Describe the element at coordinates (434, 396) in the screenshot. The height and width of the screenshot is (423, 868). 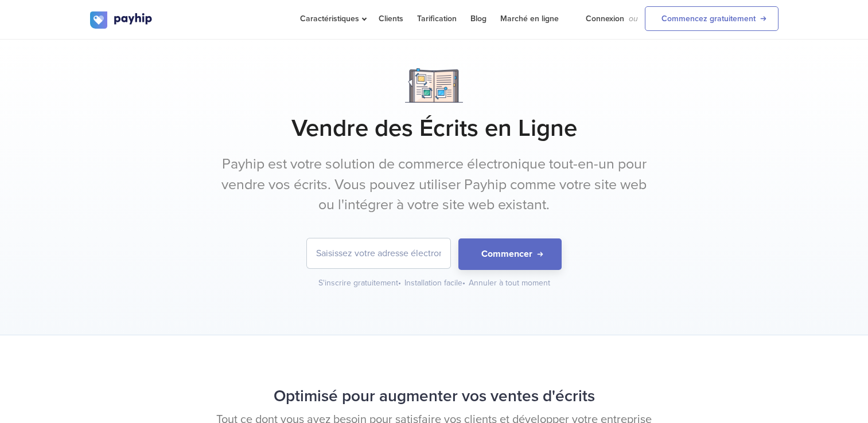
I see `h2: Optimisé pour augmenter vos ventes d'écrits` at that location.